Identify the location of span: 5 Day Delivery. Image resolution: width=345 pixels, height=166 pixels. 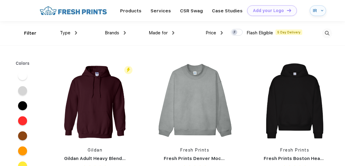
(289, 32).